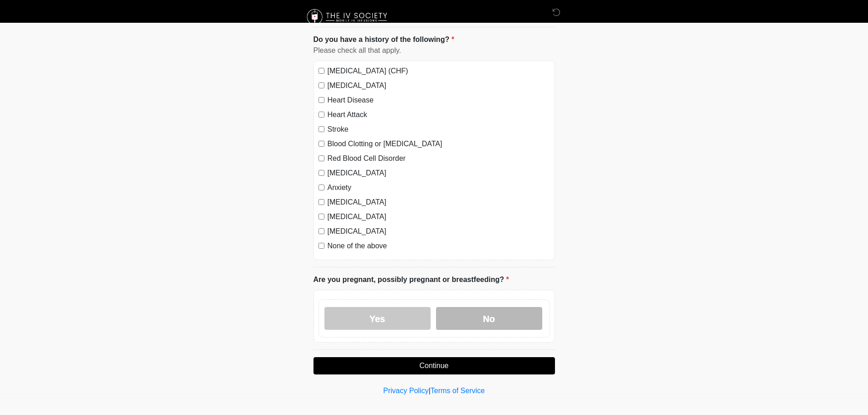 Image resolution: width=868 pixels, height=415 pixels. I want to click on label: Stroke, so click(438, 129).